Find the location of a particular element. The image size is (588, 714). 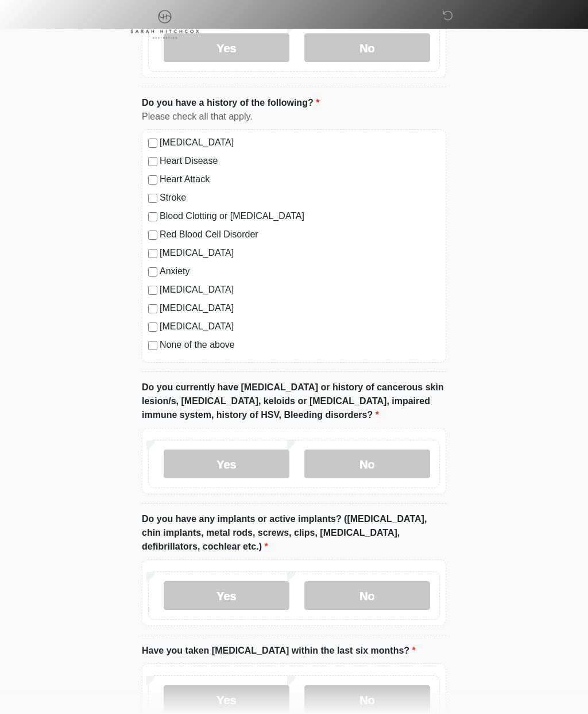

label: Stroke is located at coordinates (299, 198).